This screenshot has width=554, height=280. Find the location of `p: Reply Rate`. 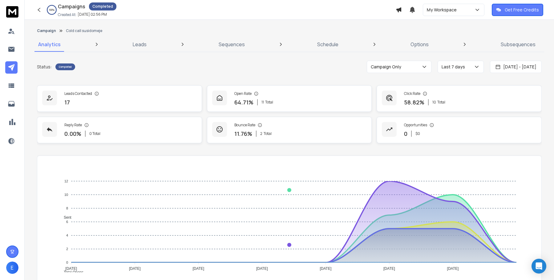

p: Reply Rate is located at coordinates (73, 125).